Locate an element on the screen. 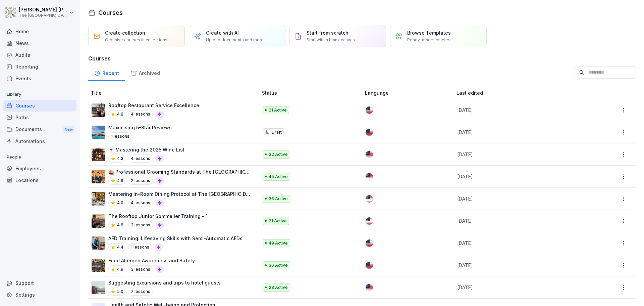 Image resolution: width=644 pixels, height=306 pixels. a: Locations is located at coordinates (40, 180).